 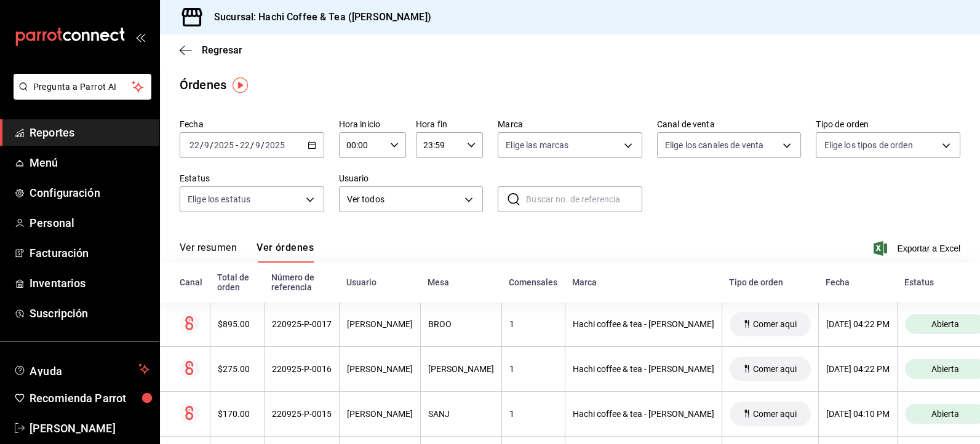 What do you see at coordinates (729, 124) in the screenshot?
I see `label: Canal de venta` at bounding box center [729, 124].